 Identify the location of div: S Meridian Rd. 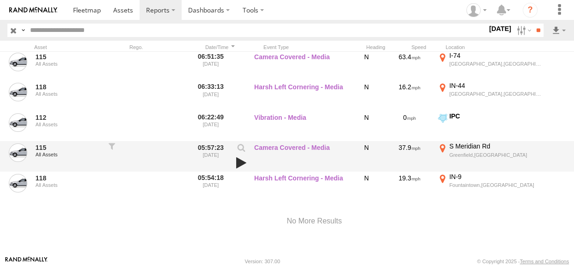
(495, 146).